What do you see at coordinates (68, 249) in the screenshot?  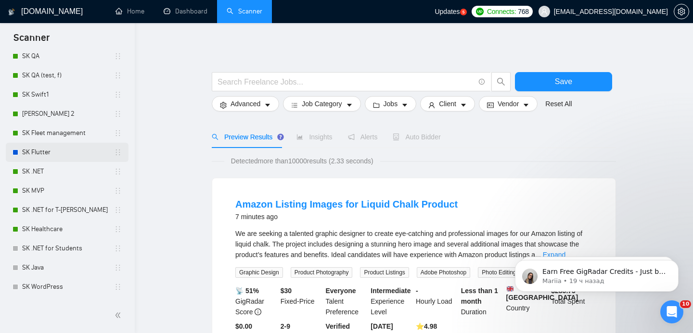 I see `a: SK .NET for Students` at bounding box center [68, 249].